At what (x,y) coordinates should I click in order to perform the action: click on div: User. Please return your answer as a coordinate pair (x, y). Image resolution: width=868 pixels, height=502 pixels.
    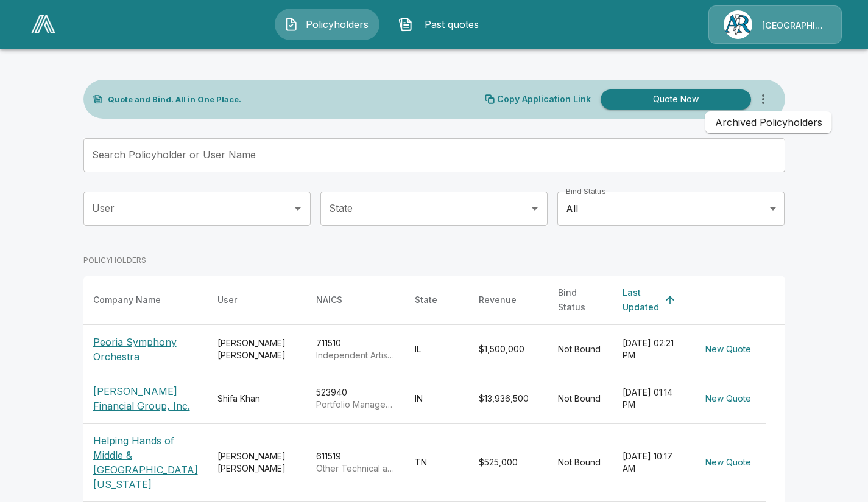
    Looking at the image, I should click on (227, 300).